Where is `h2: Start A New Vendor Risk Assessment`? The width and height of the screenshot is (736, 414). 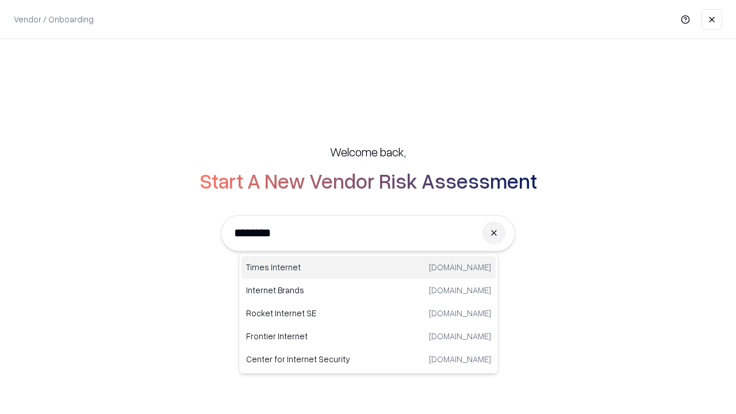 h2: Start A New Vendor Risk Assessment is located at coordinates (368, 181).